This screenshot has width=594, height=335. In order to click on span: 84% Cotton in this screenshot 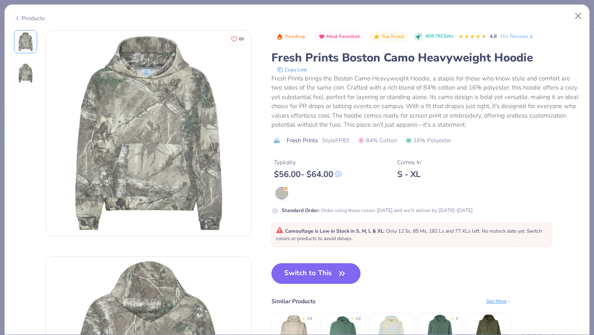, I will do `click(378, 140)`.